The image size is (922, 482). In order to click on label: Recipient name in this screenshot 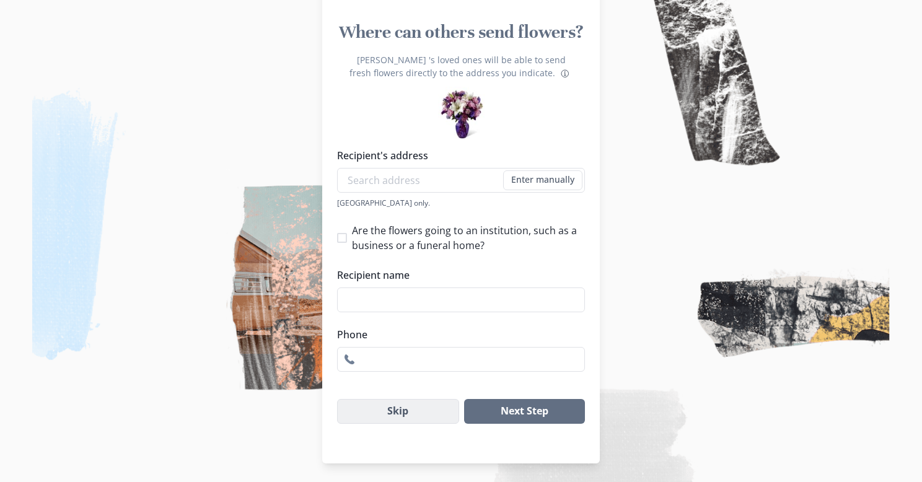, I will do `click(457, 275)`.